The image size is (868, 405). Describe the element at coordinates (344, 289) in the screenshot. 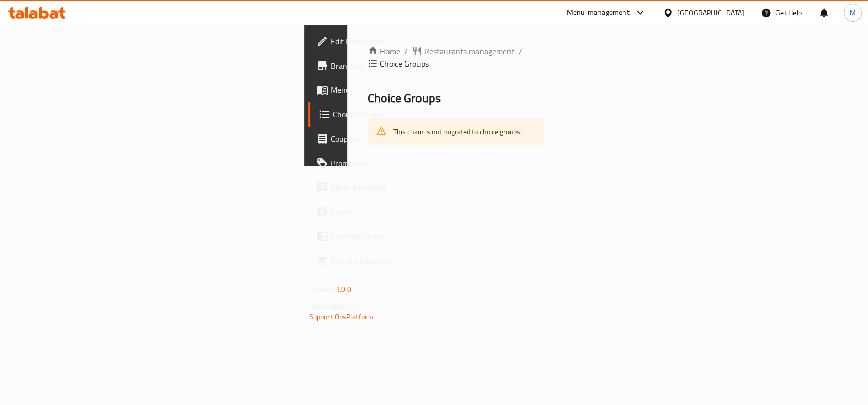

I see `span: 1.0.0` at that location.